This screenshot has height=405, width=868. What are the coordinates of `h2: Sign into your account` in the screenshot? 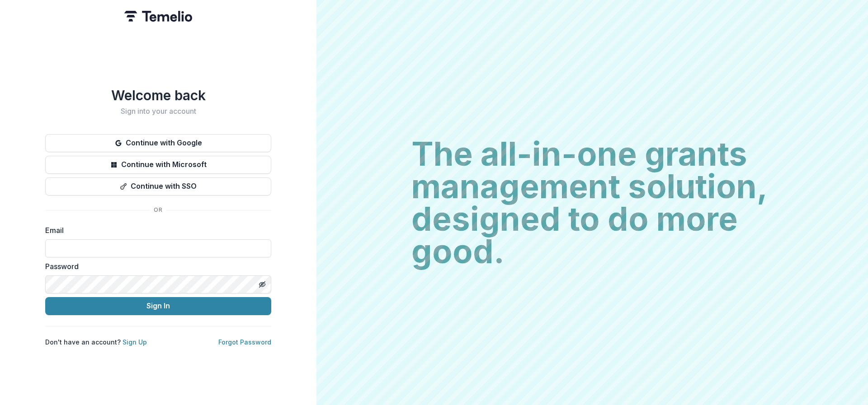 It's located at (158, 111).